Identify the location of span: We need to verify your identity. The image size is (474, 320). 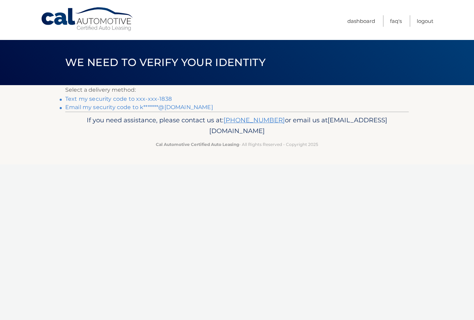
(165, 62).